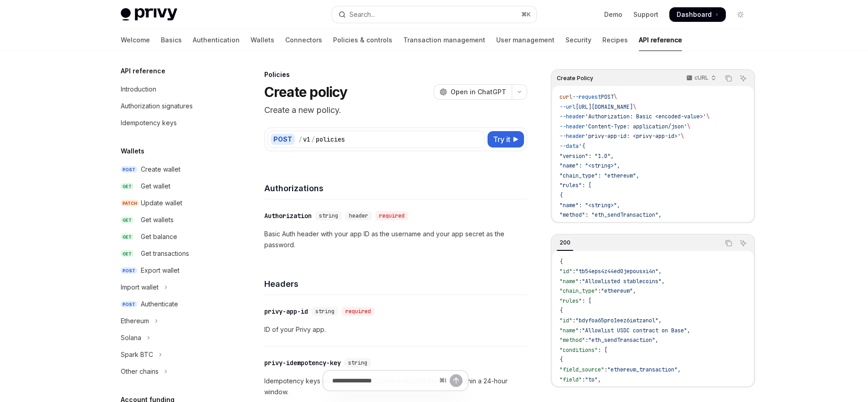 Image resolution: width=868 pixels, height=402 pixels. Describe the element at coordinates (565, 243) in the screenshot. I see `div: 200` at that location.